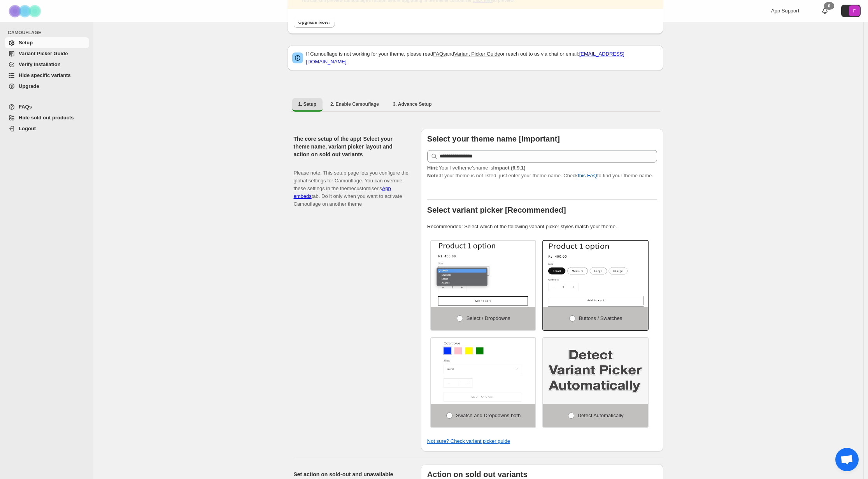 The image size is (868, 479). Describe the element at coordinates (43, 54) in the screenshot. I see `span: Variant Picker Guide` at that location.